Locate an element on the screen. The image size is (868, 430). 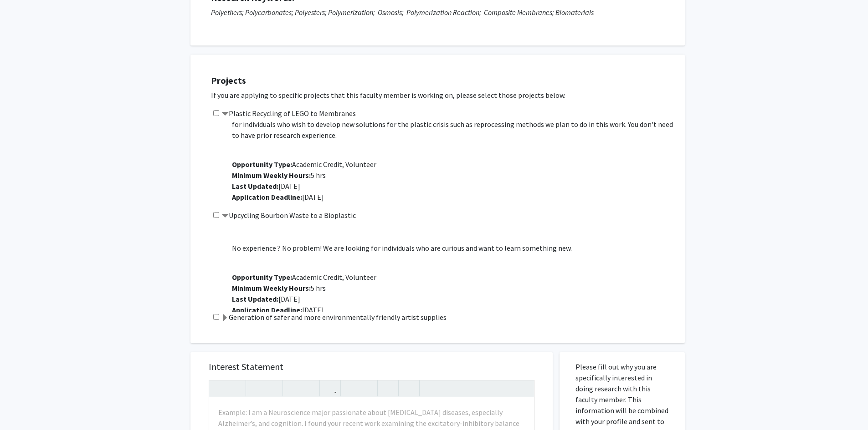
label: Upcycling Bourbon Waste to a Bioplastic is located at coordinates (289, 215).